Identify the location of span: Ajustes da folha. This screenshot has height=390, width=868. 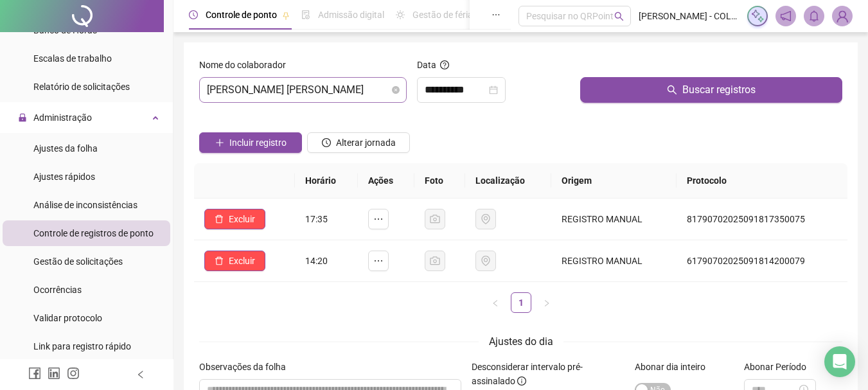
(65, 148).